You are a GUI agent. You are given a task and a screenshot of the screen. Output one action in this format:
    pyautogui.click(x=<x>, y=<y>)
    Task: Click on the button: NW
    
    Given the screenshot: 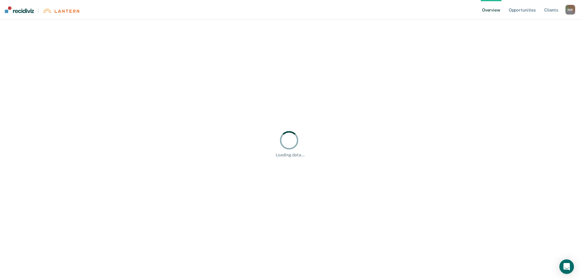 What is the action you would take?
    pyautogui.click(x=570, y=10)
    